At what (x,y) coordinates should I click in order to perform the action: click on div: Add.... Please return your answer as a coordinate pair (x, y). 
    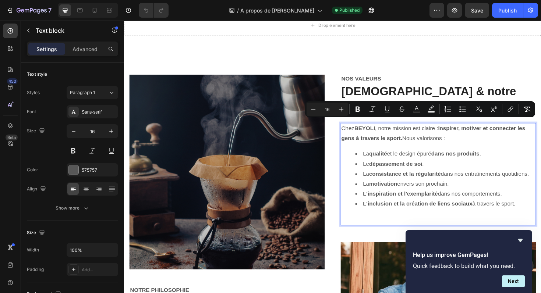
    Looking at the image, I should click on (99, 270).